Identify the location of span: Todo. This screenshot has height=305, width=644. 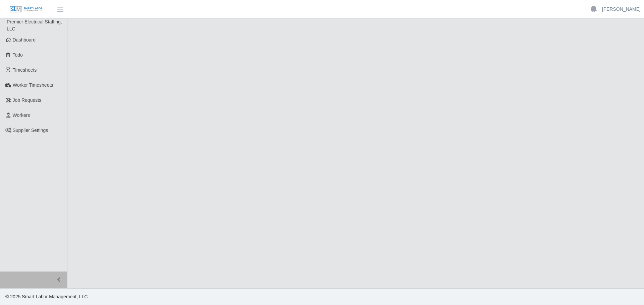
(17, 55).